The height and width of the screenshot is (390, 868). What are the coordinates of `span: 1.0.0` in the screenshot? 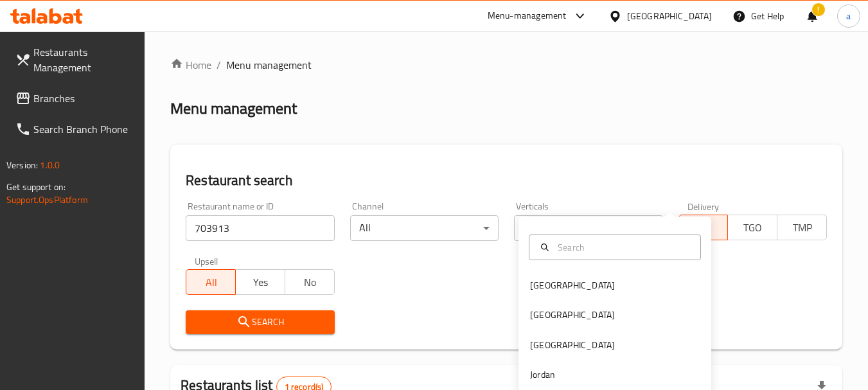 It's located at (49, 165).